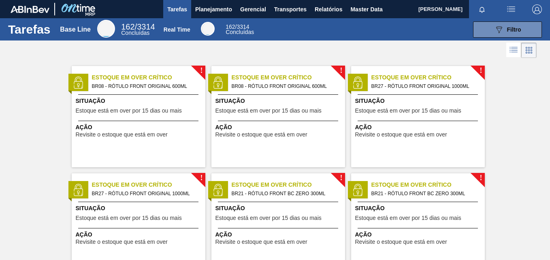 The image size is (550, 260). What do you see at coordinates (482, 9) in the screenshot?
I see `button: Notificações` at bounding box center [482, 9].